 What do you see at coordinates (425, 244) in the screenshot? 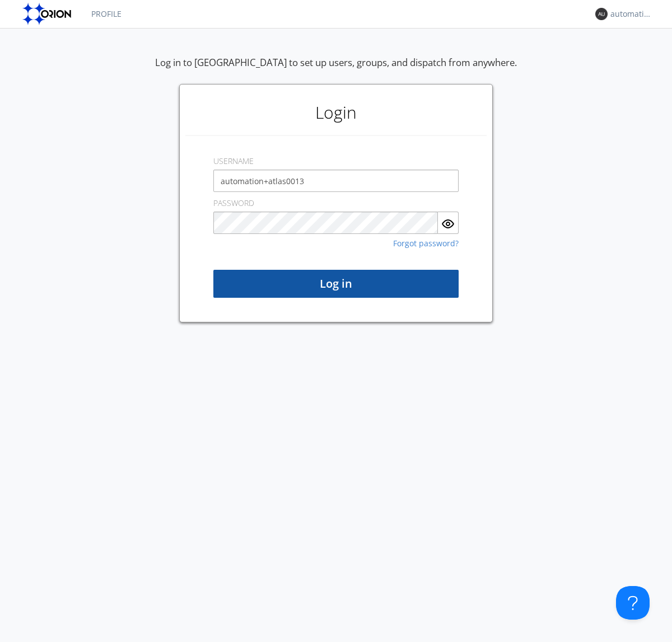
I see `a: Forgot password?` at bounding box center [425, 244].